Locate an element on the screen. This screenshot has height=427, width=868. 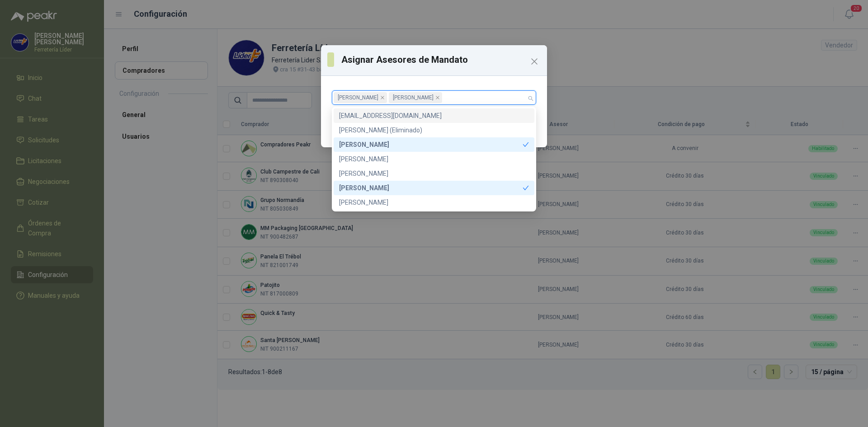
div: Daniel Salas (Eliminado) is located at coordinates (434, 130).